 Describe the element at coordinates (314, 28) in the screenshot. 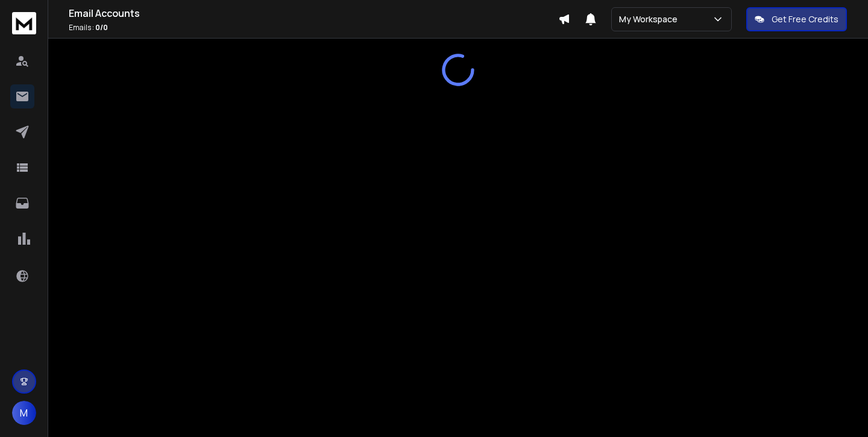

I see `p: Emails :` at that location.